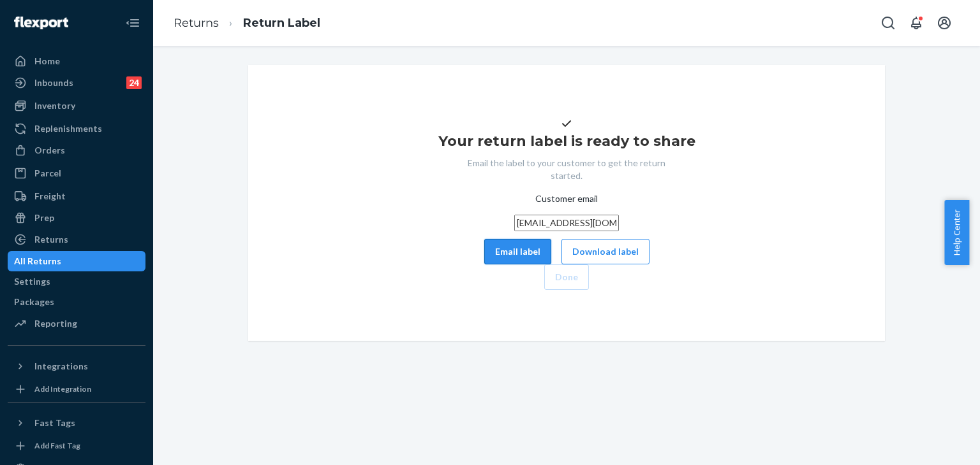 The width and height of the screenshot is (980, 465). What do you see at coordinates (77, 83) in the screenshot?
I see `a: Inbounds24` at bounding box center [77, 83].